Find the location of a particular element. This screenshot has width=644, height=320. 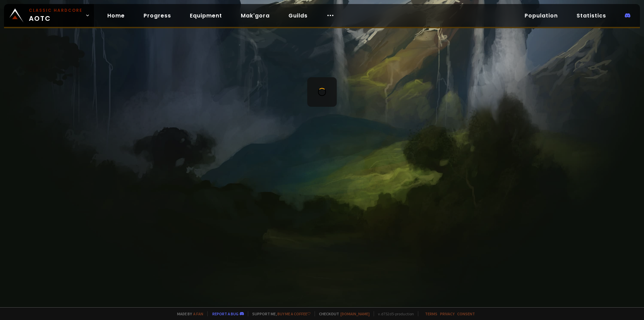

small: Classic Hardcore is located at coordinates (56, 10).